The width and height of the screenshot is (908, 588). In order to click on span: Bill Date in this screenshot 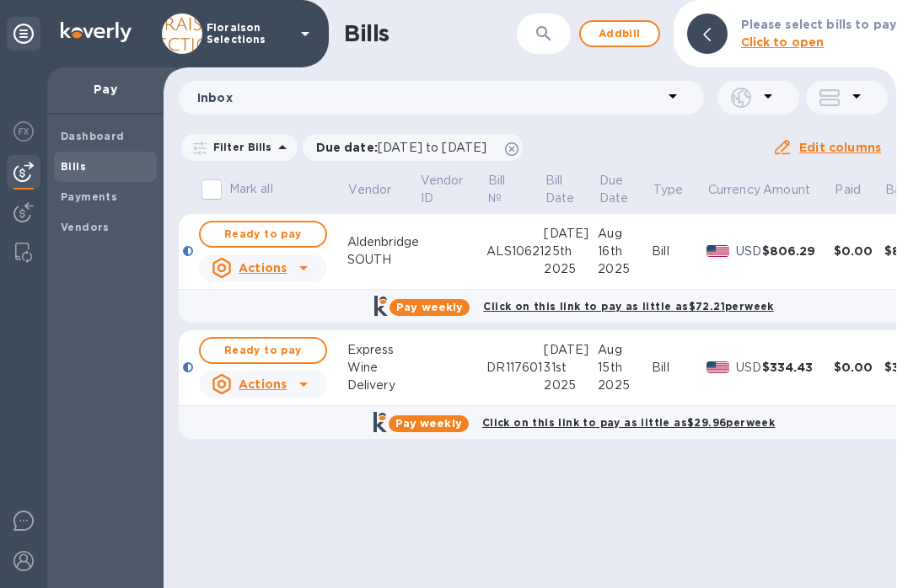, I will do `click(571, 189)`.